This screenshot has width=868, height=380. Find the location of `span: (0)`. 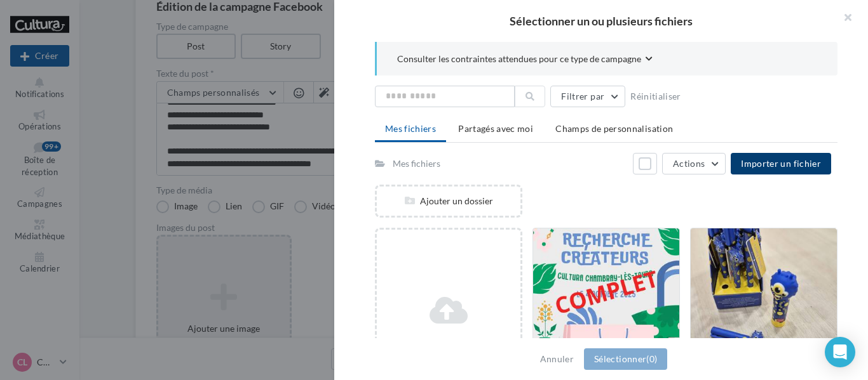

span: (0) is located at coordinates (651, 358).